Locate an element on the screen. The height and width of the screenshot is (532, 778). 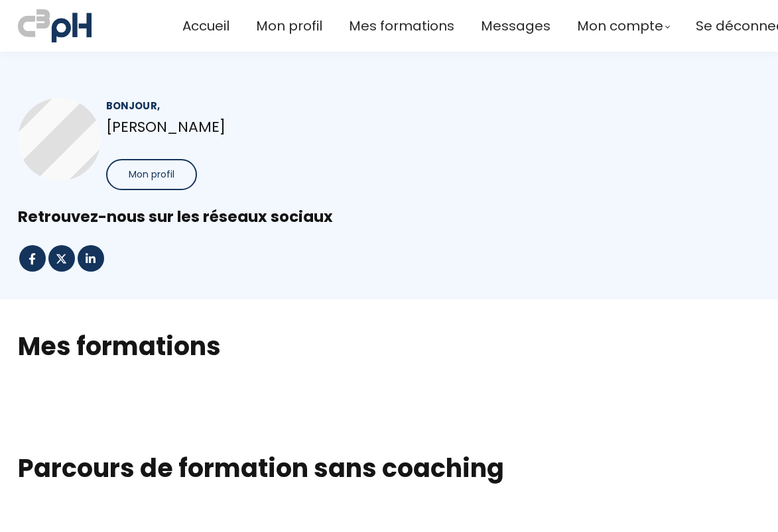
a: Mon profil is located at coordinates (289, 26).